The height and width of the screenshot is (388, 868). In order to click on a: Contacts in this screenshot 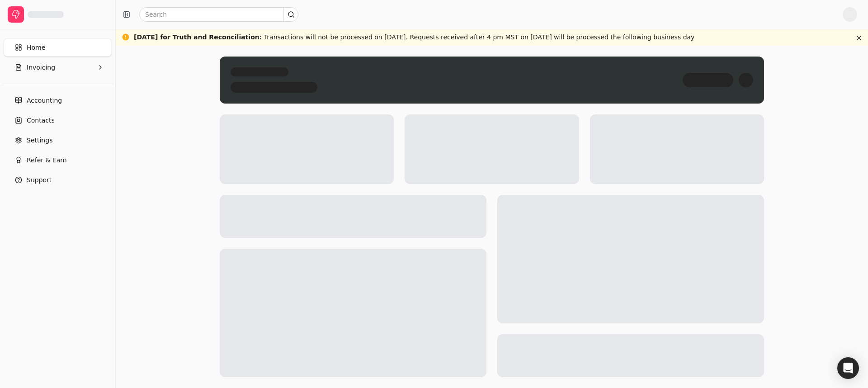, I will do `click(58, 121)`.